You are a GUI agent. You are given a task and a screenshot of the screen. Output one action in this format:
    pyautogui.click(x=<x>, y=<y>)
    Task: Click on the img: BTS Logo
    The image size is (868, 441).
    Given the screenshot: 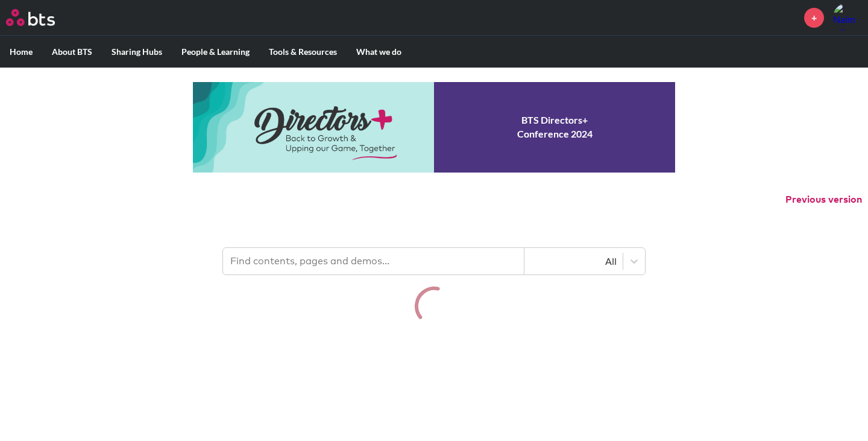 What is the action you would take?
    pyautogui.click(x=30, y=18)
    